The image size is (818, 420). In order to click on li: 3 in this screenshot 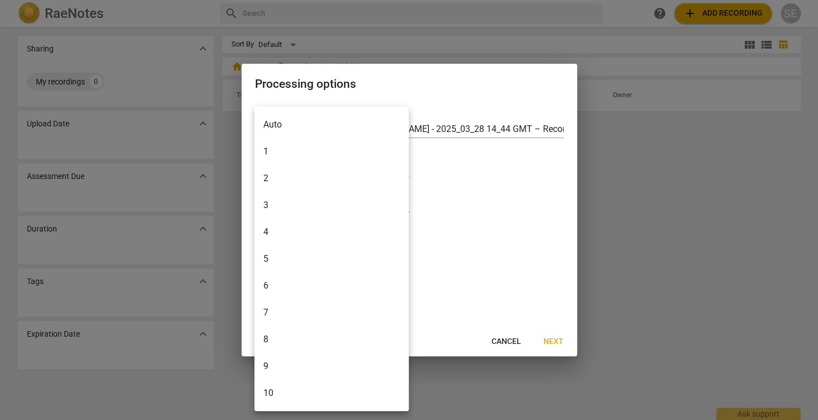, I will do `click(331, 205)`.